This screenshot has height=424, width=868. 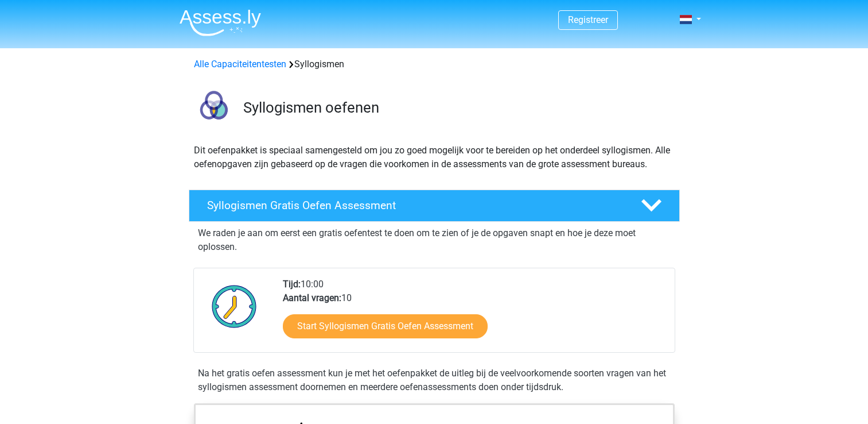 What do you see at coordinates (415, 205) in the screenshot?
I see `h4: Syllogismen Gratis Oefen Assessment` at bounding box center [415, 205].